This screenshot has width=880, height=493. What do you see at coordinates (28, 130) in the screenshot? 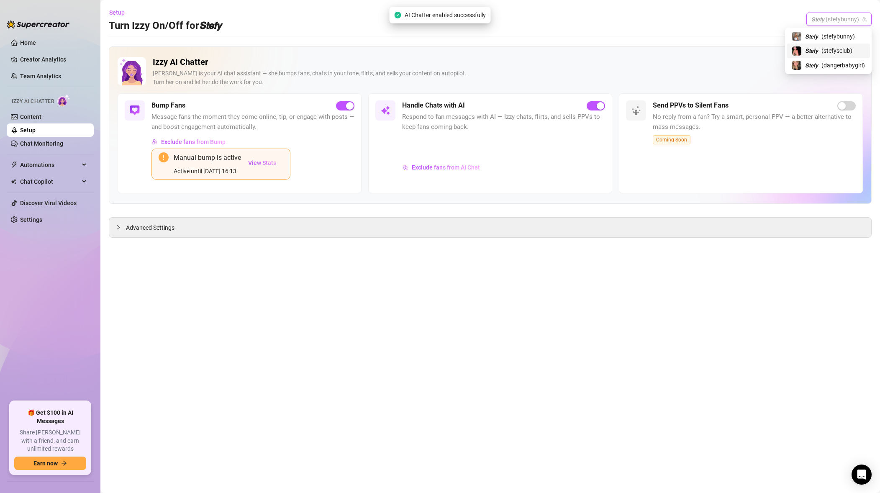
I see `a: Setup` at bounding box center [28, 130].